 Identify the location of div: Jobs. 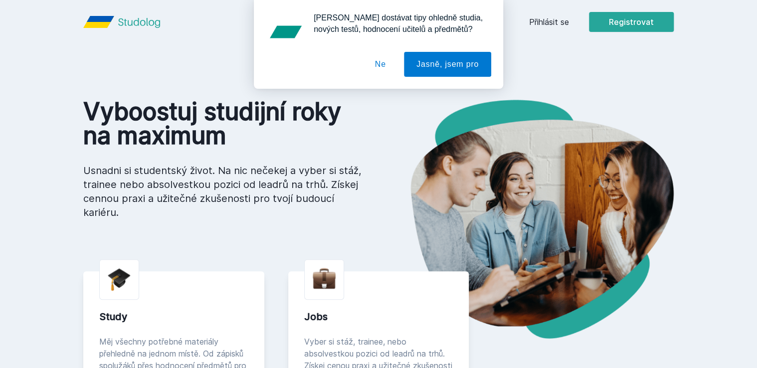
(378, 317).